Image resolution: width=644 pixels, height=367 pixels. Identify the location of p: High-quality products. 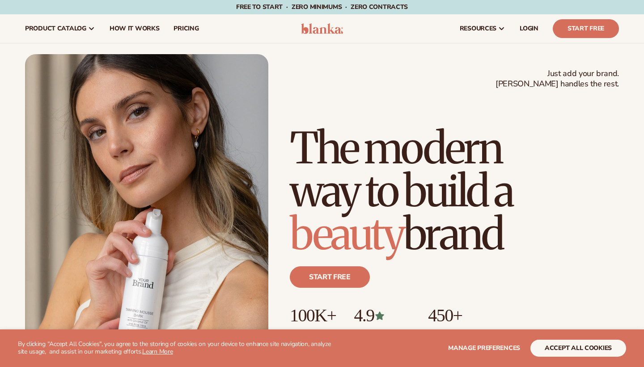
(461, 332).